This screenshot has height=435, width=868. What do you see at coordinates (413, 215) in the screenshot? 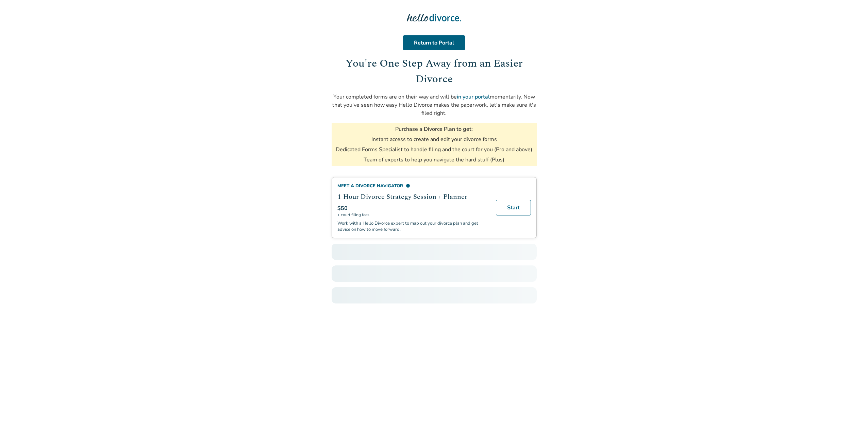
I see `span: + court filing fees` at bounding box center [413, 215].